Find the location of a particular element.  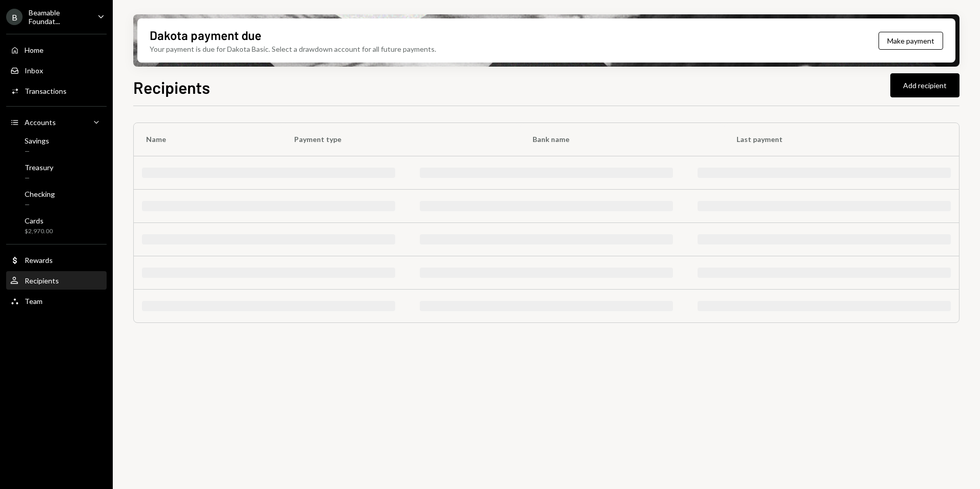

th: Bank name is located at coordinates (623, 140).